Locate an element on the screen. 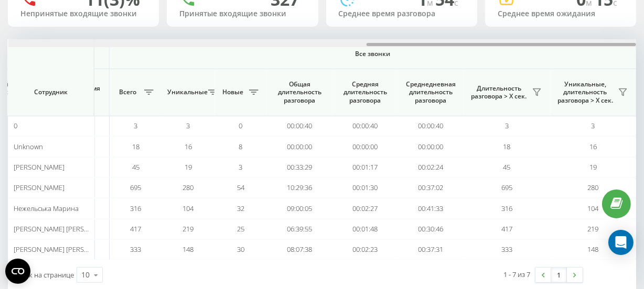 This screenshot has height=289, width=644. div: Среднее время разговора is located at coordinates (401, 14).